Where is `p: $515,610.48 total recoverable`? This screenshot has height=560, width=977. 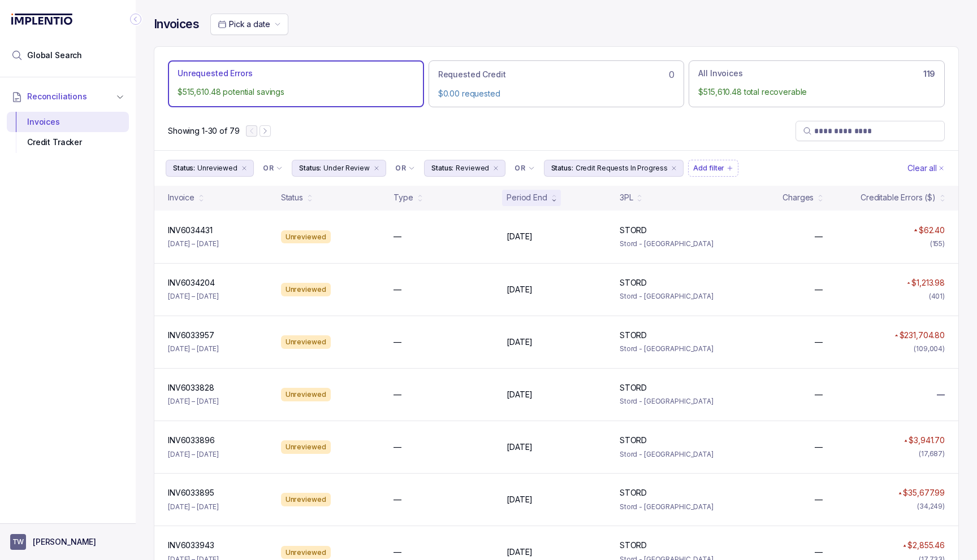 p: $515,610.48 total recoverable is located at coordinates (816, 92).